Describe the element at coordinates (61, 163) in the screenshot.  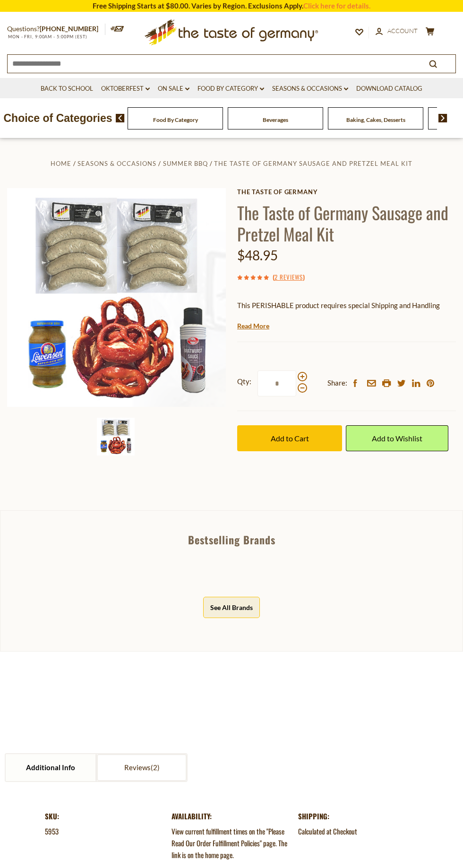
I see `span: Home` at that location.